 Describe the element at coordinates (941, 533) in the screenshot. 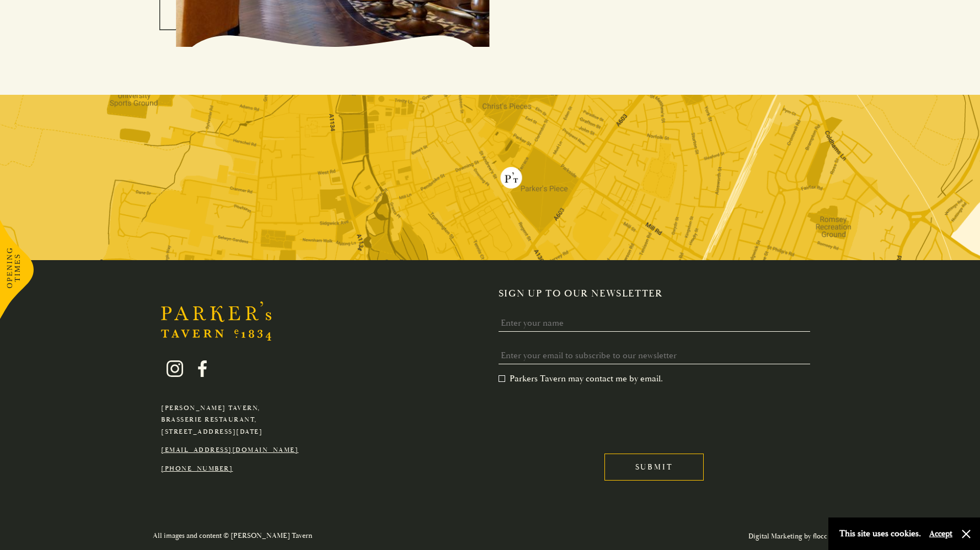

I see `button: Accept` at that location.